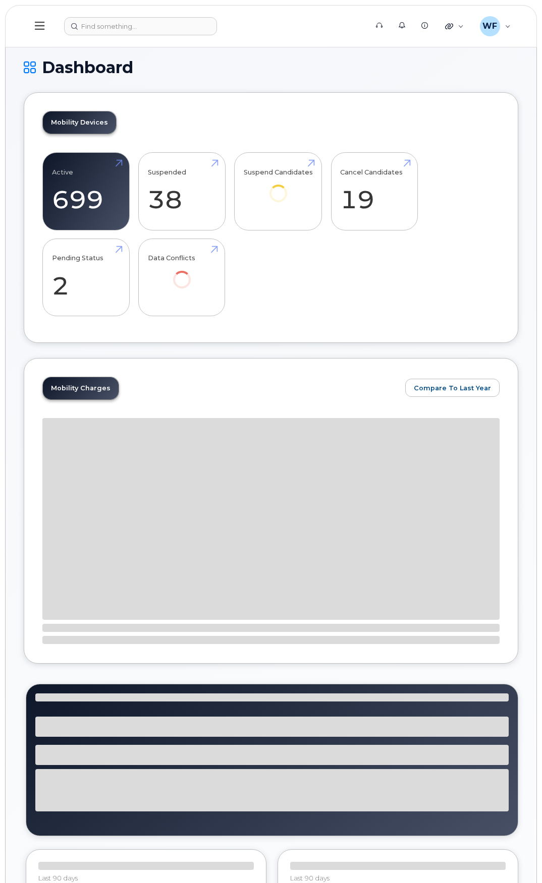 The image size is (542, 883). I want to click on a: Mobility Devices, so click(79, 123).